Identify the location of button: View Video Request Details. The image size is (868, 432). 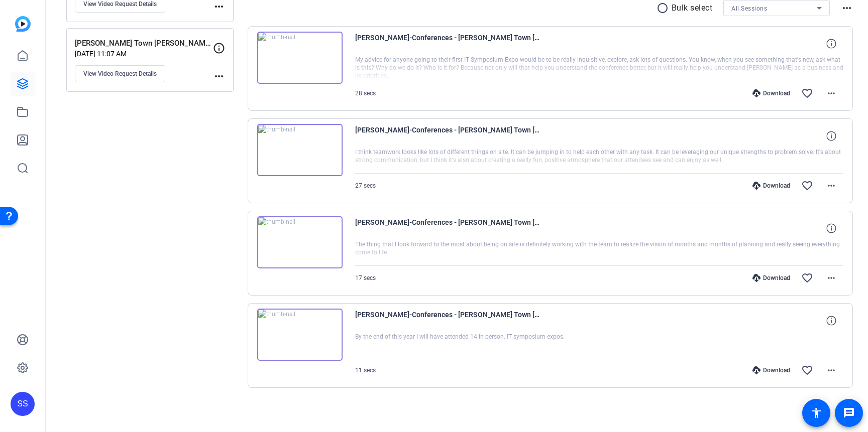
(120, 74).